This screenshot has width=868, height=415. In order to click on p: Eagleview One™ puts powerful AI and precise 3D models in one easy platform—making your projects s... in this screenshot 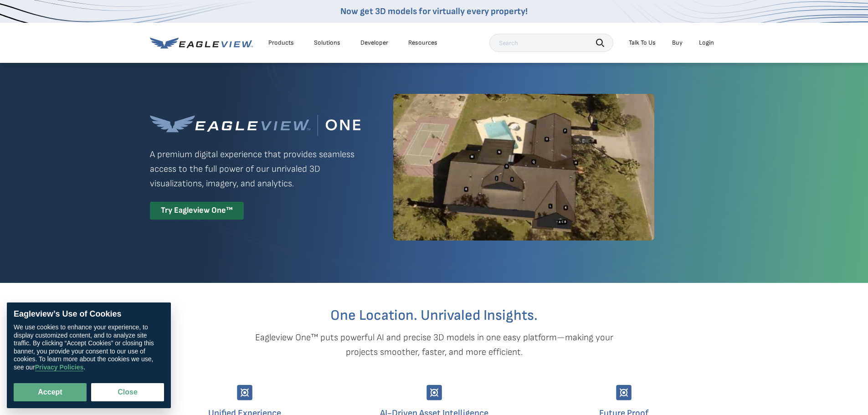, I will do `click(434, 345)`.